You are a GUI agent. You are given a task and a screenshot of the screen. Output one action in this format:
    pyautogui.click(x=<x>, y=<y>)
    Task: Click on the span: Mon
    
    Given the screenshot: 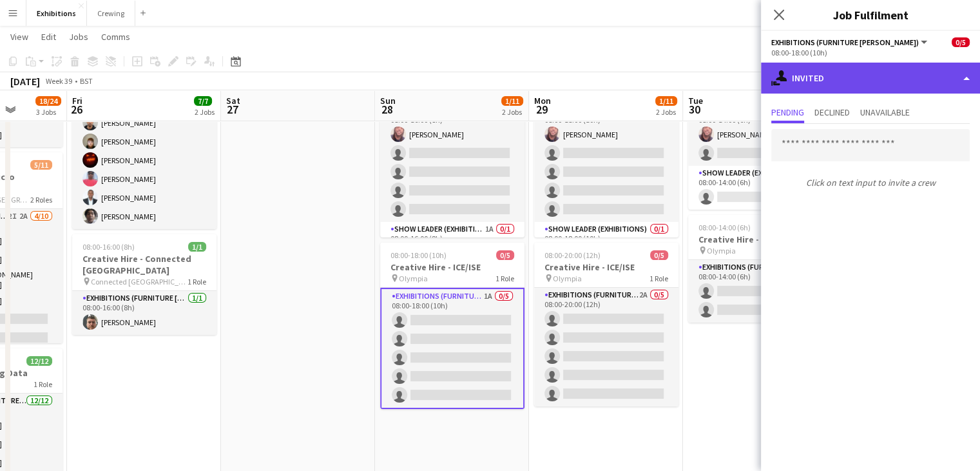 What is the action you would take?
    pyautogui.click(x=542, y=100)
    